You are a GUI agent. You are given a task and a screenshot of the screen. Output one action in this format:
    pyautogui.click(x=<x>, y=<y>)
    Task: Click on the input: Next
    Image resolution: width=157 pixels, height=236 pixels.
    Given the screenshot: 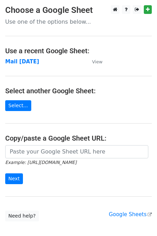 What is the action you would take?
    pyautogui.click(x=14, y=179)
    